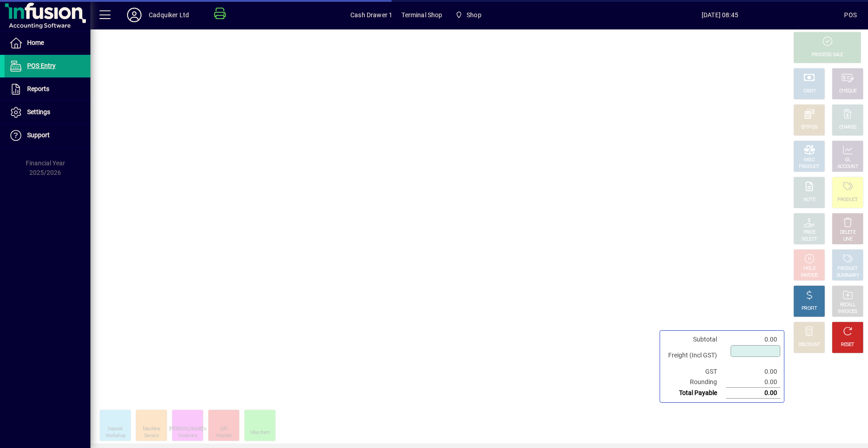 The image size is (868, 448). I want to click on div: Gift, so click(224, 429).